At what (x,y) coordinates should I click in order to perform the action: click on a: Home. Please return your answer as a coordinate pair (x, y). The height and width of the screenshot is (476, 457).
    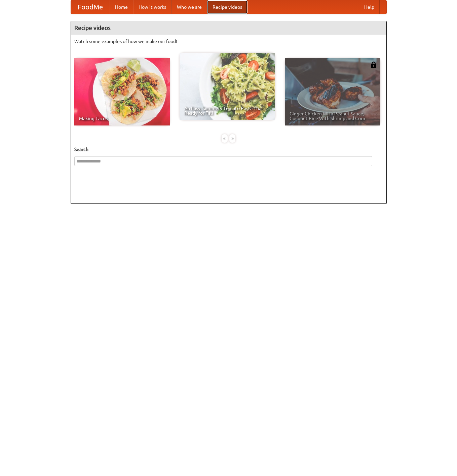
    Looking at the image, I should click on (122, 7).